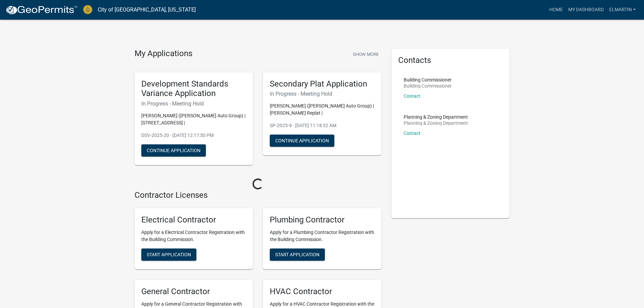 This screenshot has width=644, height=308. What do you see at coordinates (366, 54) in the screenshot?
I see `button: Show More` at bounding box center [366, 54].